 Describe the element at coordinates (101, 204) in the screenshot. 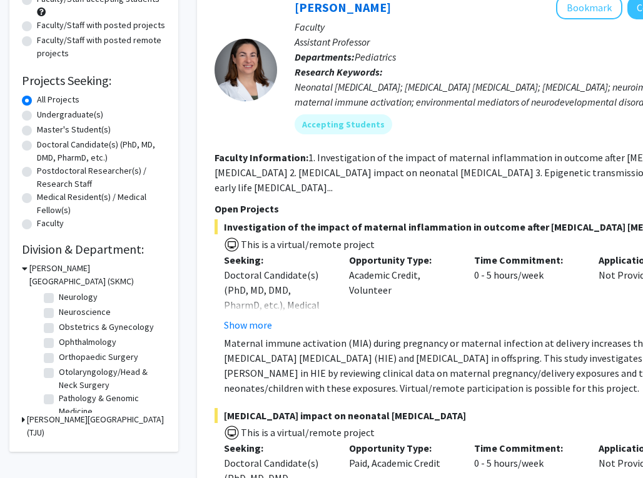

I see `label: Medical Resident(s) / Medical Fellow(s)` at that location.